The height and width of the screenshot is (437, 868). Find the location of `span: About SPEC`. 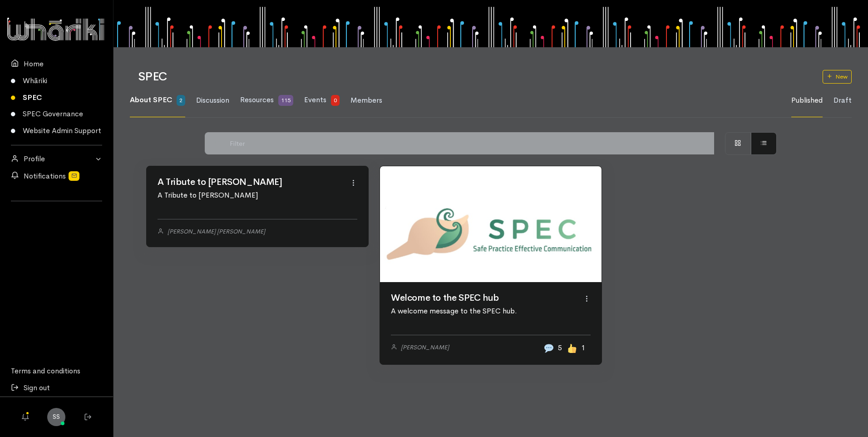

span: About SPEC is located at coordinates (150, 99).